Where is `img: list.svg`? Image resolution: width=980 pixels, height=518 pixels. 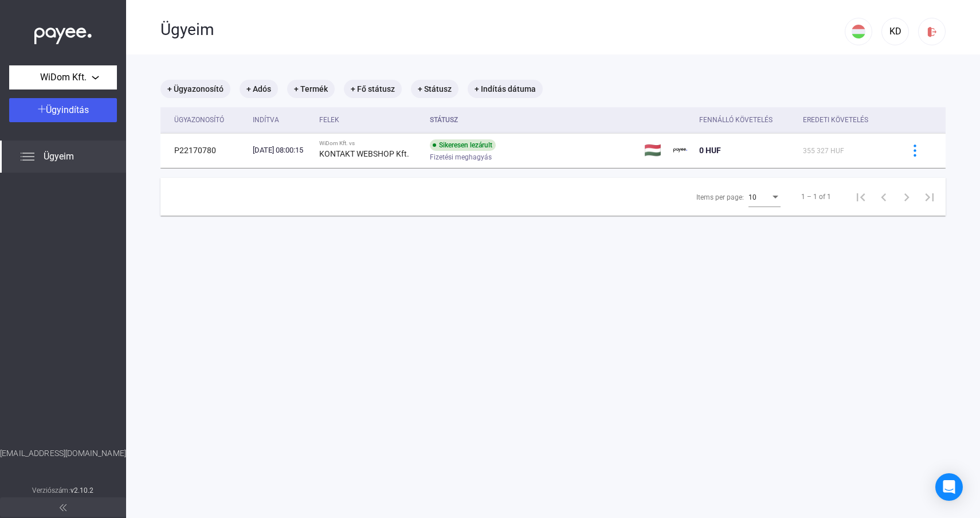 img: list.svg is located at coordinates (28, 156).